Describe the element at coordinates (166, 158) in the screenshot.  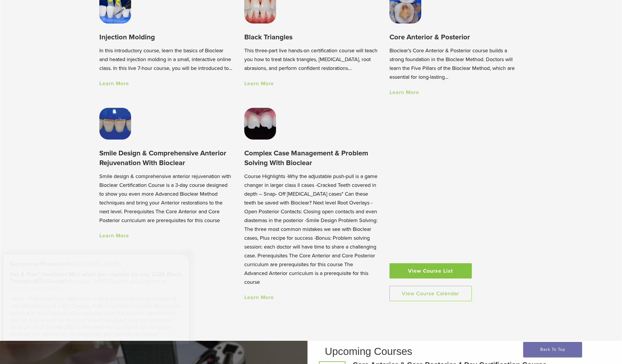
I see `h3: Smile Design & Comprehensive Anterior Rejuvenation With Bioclear` at that location.